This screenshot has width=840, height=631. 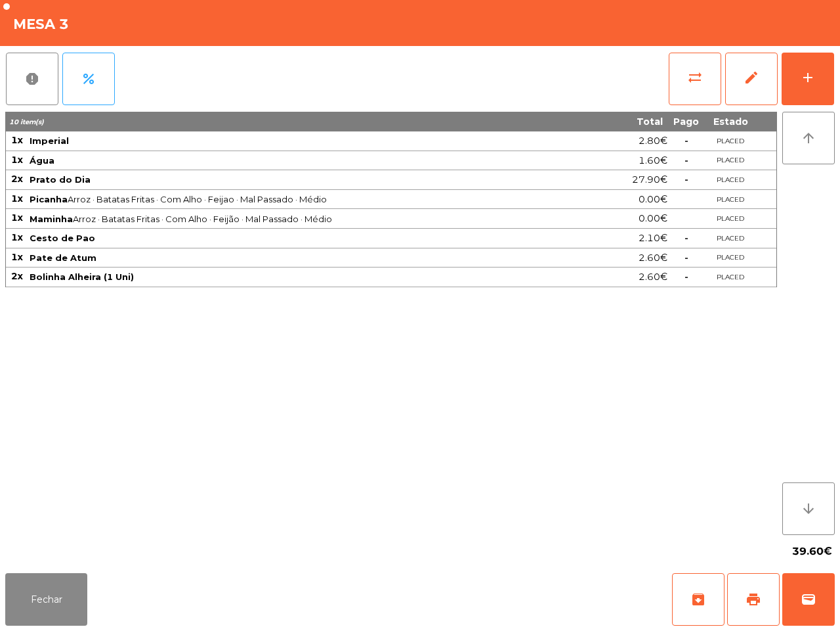 I want to click on span: Picanha, so click(x=49, y=199).